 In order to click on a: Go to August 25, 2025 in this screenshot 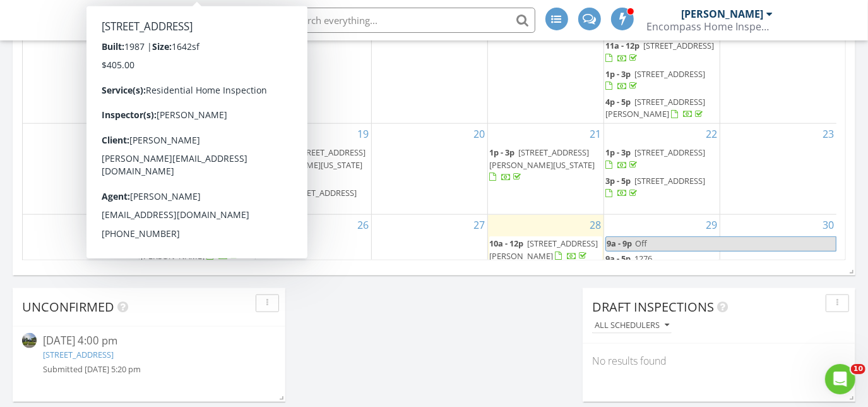, I will do `click(247, 225)`.